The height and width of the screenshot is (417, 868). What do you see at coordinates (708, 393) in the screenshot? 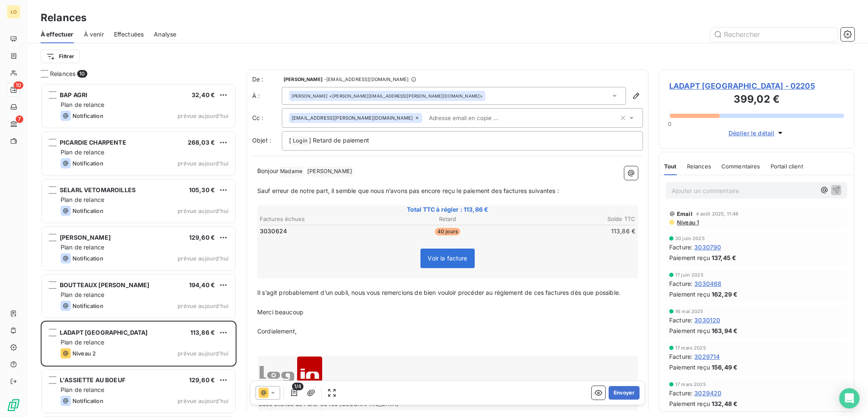
I see `span: 3029420` at bounding box center [708, 393].